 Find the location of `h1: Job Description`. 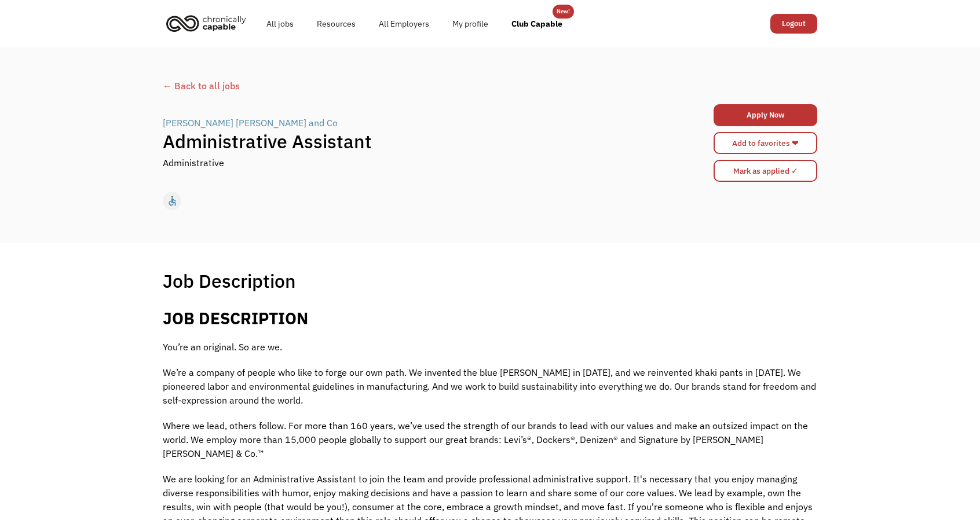

h1: Job Description is located at coordinates (229, 280).